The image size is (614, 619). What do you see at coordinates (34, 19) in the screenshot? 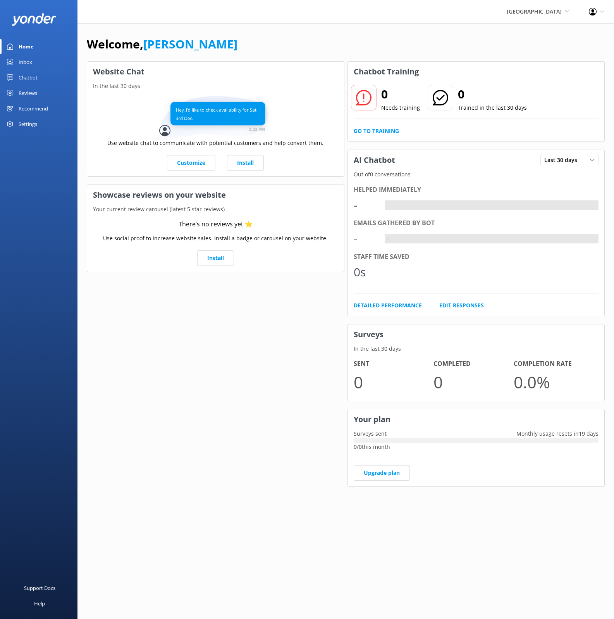
I see `img: yonder-white-logo.png` at bounding box center [34, 19].